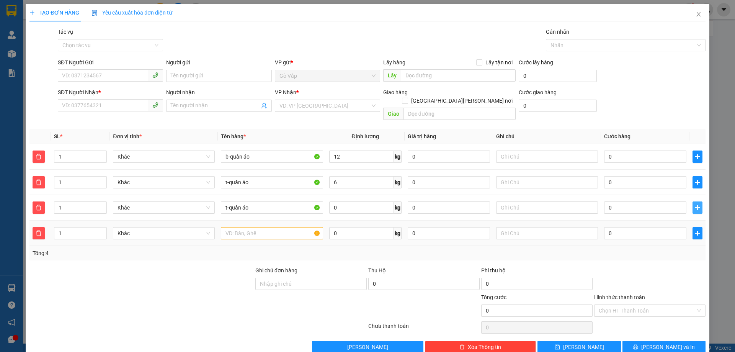 Image resolution: width=735 pixels, height=352 pixels. Describe the element at coordinates (17, 17) in the screenshot. I see `img: logo.jpg` at that location.